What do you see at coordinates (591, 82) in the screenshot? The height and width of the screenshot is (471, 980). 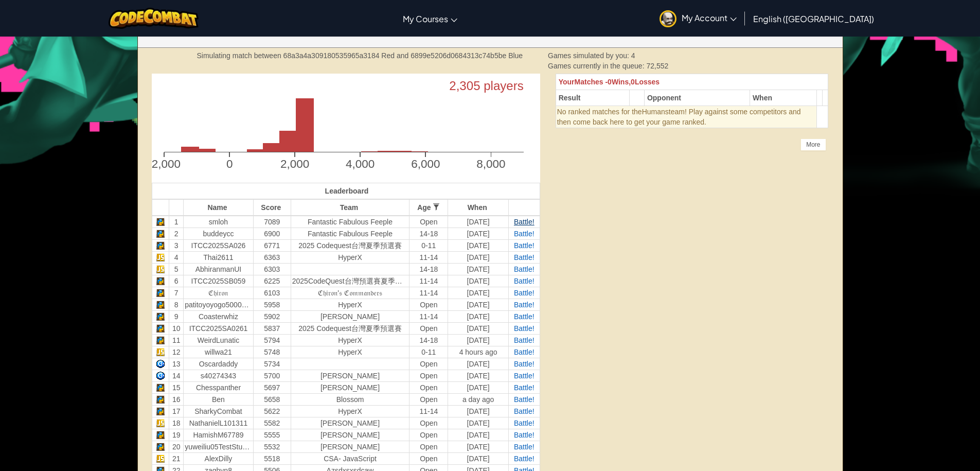 I see `span: Matches -` at bounding box center [591, 82].